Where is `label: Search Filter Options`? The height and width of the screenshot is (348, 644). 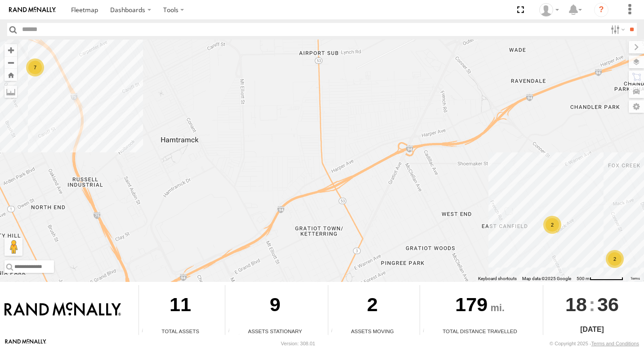 label: Search Filter Options is located at coordinates (617, 29).